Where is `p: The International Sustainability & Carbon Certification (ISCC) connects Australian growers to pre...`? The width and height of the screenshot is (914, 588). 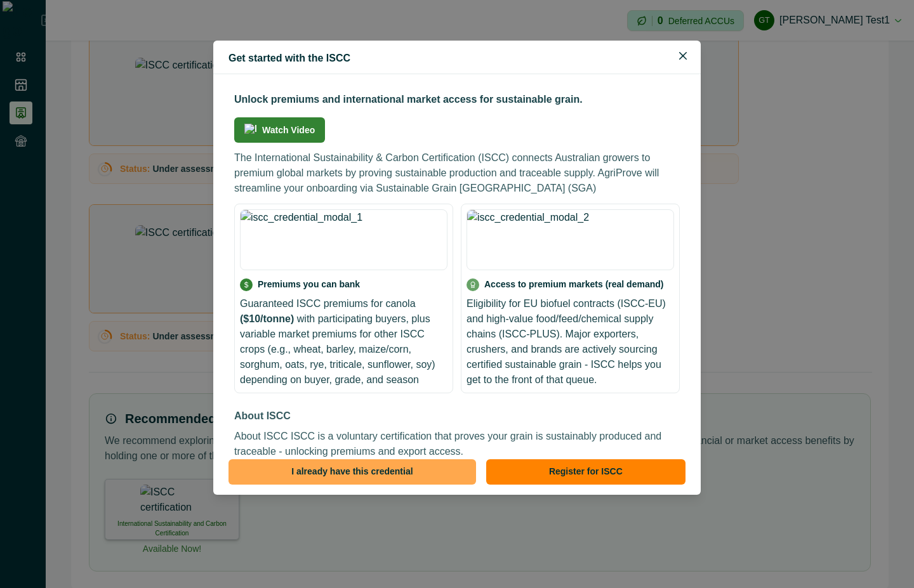
p: The International Sustainability & Carbon Certification (ISCC) connects Australian growers to pre... is located at coordinates (457, 173).